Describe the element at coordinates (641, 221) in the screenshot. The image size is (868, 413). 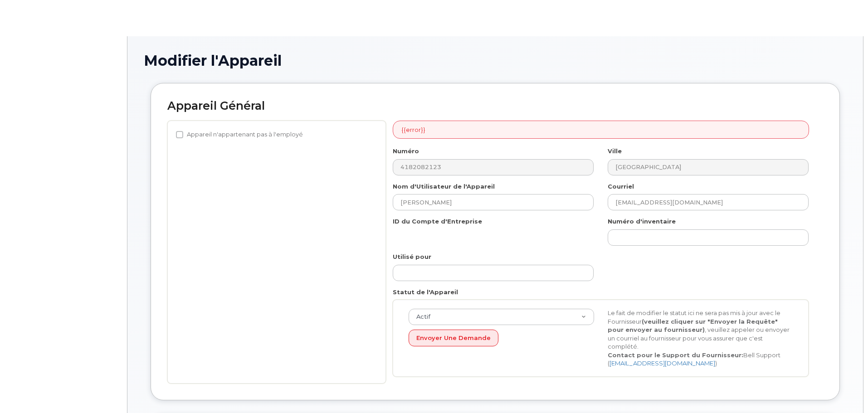
I see `label: Numéro d'inventaire` at that location.